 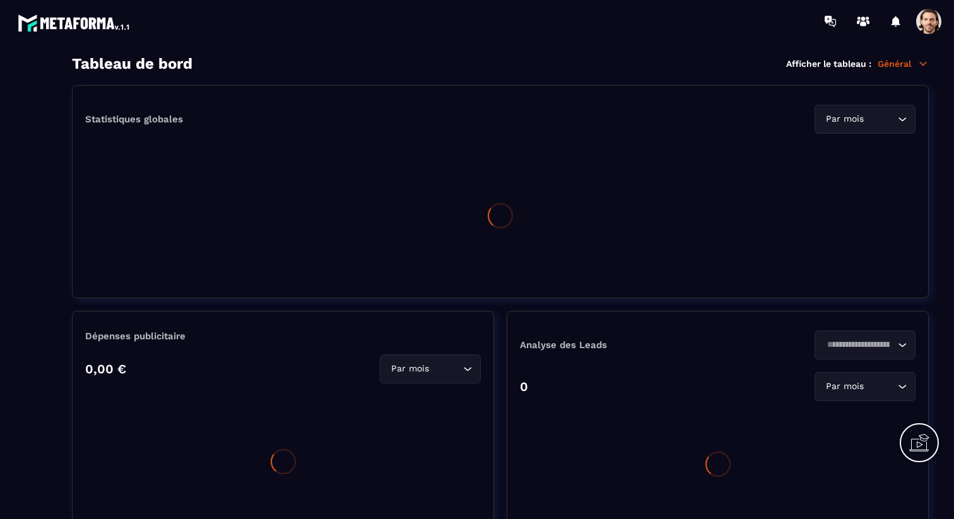 What do you see at coordinates (132, 64) in the screenshot?
I see `h3: Tableau de bord` at bounding box center [132, 64].